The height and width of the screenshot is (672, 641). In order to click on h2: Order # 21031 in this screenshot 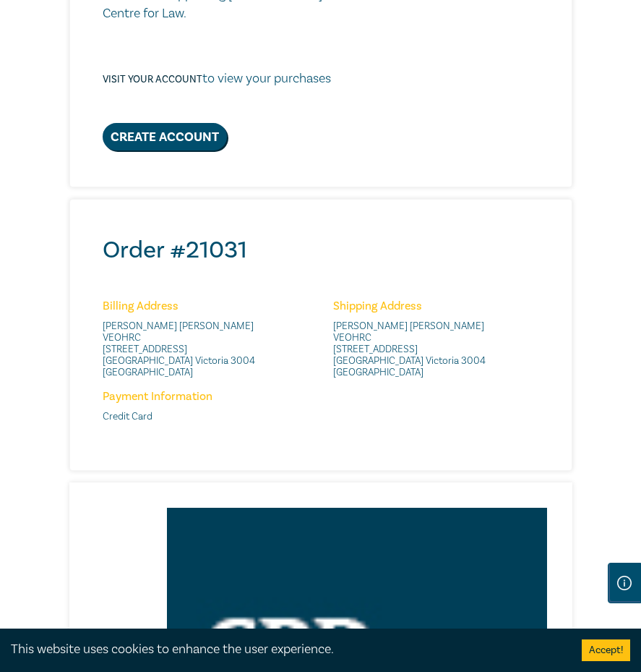, I will do `click(324, 250)`.